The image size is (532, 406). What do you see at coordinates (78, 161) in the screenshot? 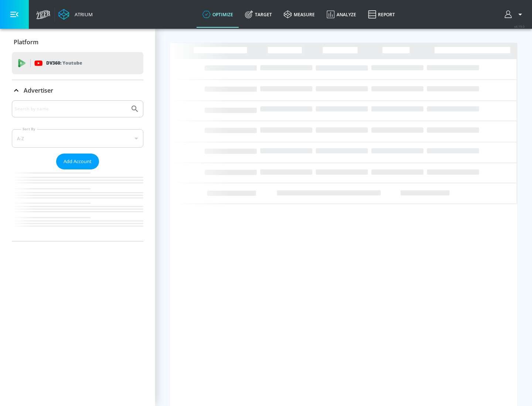
I see `span: Add Account` at bounding box center [78, 161].